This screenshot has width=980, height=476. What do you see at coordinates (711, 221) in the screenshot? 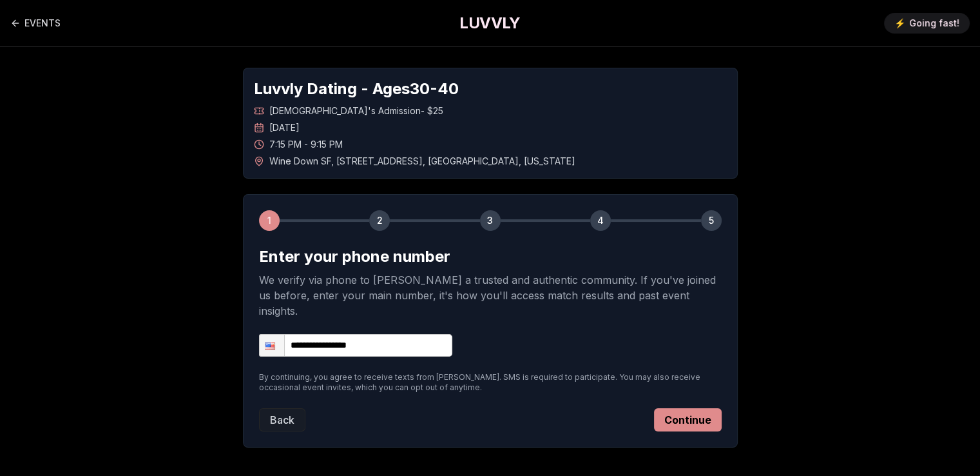
I see `div: 5` at bounding box center [711, 221].